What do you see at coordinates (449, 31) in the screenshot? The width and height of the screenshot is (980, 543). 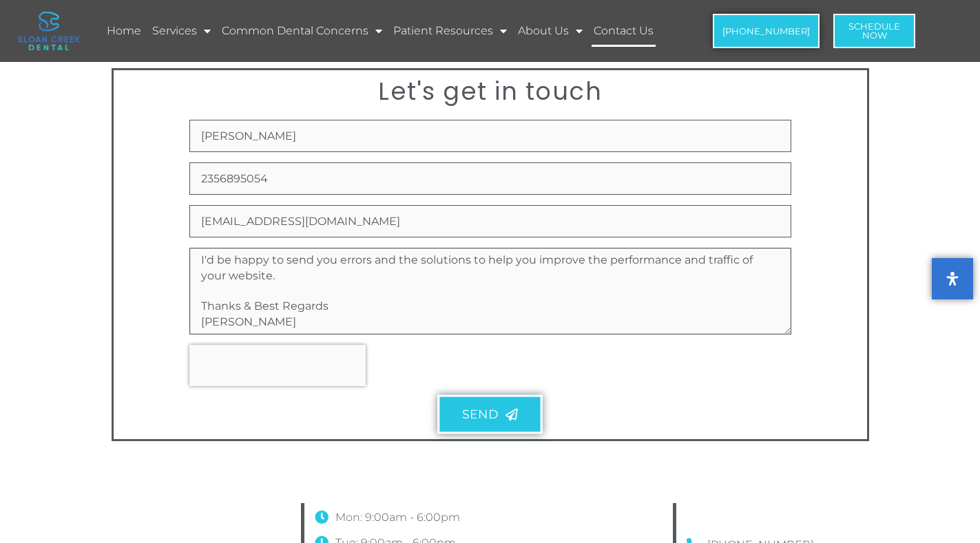 I see `a: Patient Resources` at bounding box center [449, 31].